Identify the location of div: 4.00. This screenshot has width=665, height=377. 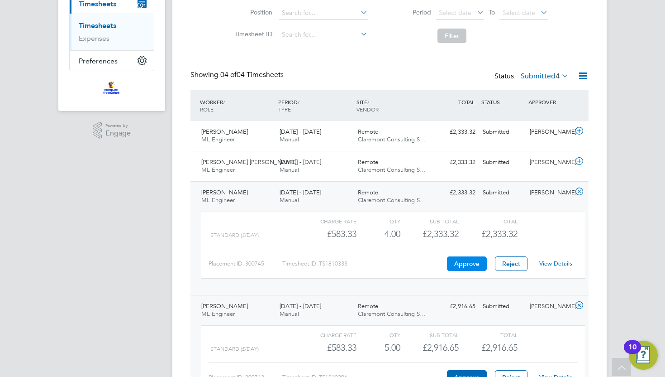
(378, 234).